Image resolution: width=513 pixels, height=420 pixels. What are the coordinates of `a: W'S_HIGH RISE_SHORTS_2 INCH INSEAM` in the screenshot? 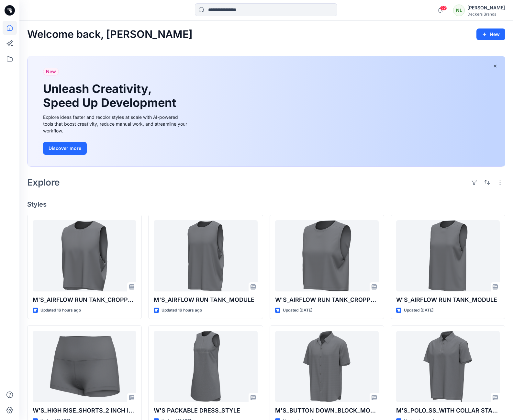 It's located at (84, 367).